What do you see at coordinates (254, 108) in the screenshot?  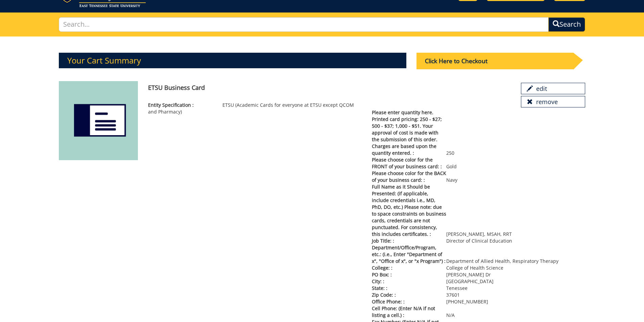 I see `p: ETSU (Academic Cards for everyone at ETSU except QCOM and Pharmacy)` at bounding box center [254, 108].